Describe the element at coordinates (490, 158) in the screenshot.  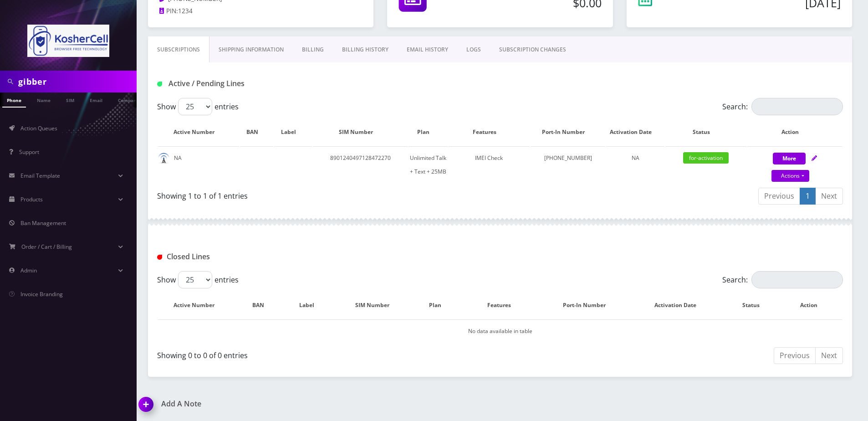
I see `div: IMEI Check` at that location.